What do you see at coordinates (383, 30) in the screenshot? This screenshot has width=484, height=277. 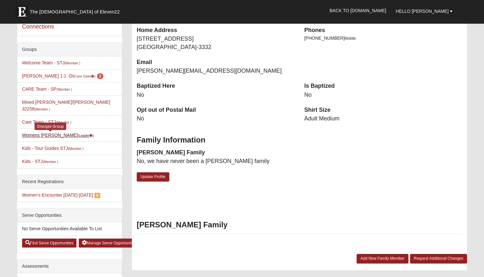 I see `dt: Phones` at bounding box center [383, 30].